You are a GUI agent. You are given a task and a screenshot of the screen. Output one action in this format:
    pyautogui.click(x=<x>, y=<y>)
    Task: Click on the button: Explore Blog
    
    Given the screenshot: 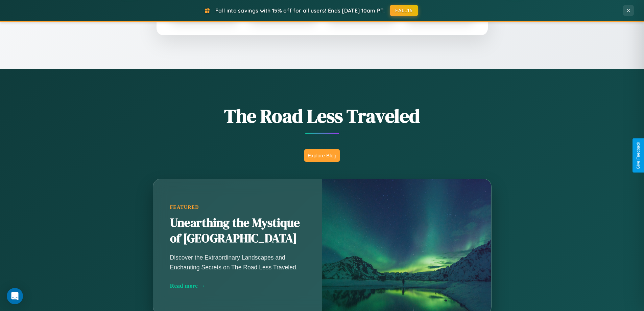 What is the action you would take?
    pyautogui.click(x=322, y=156)
    